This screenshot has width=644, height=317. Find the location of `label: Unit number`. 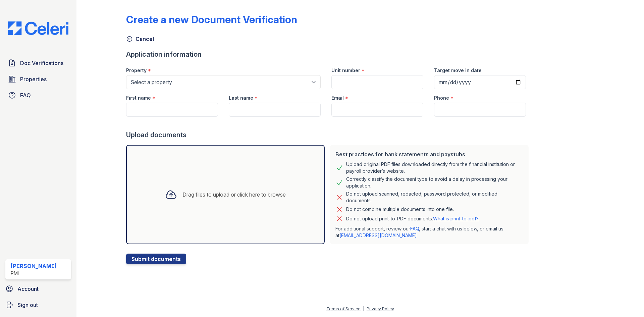

label: Unit number is located at coordinates (346, 71).